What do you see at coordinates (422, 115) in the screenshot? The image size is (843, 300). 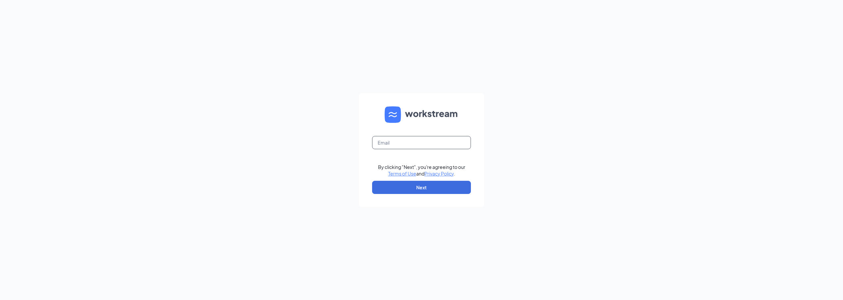 I see `img: WS logo and Workstream text` at bounding box center [422, 115].